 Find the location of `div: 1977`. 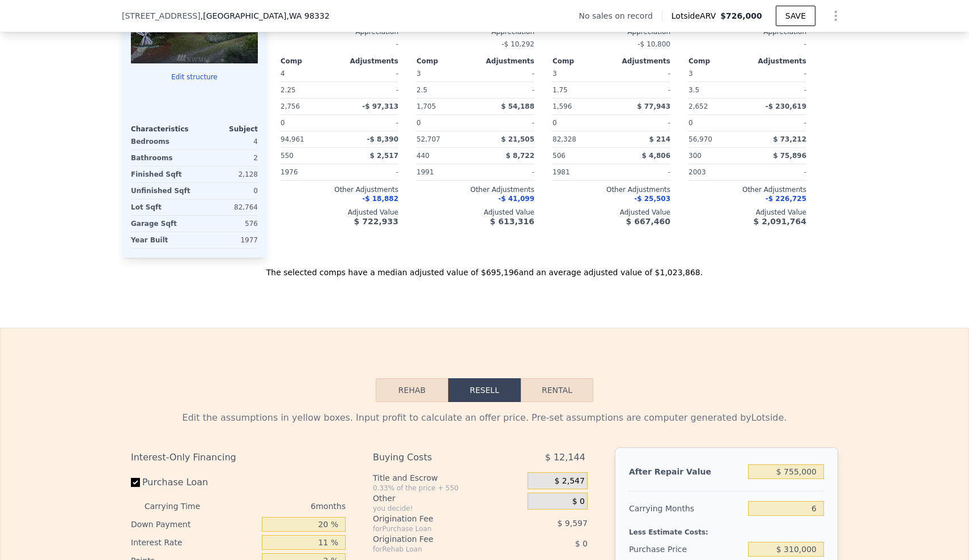

div: 1977 is located at coordinates (227, 240).